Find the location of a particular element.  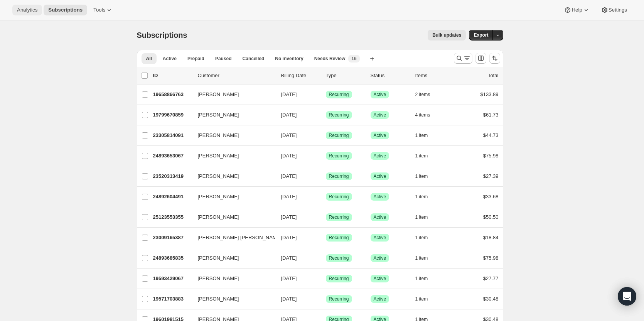

button: Customize table column order and visibility is located at coordinates (481, 58).